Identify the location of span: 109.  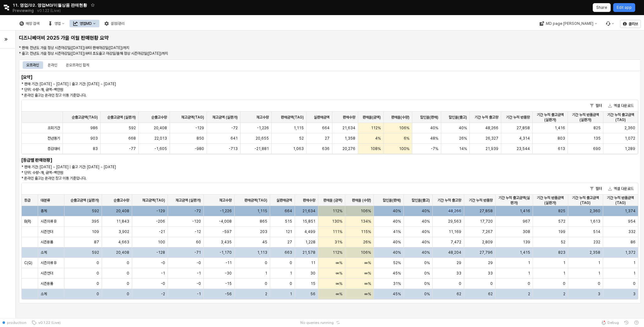
(96, 232).